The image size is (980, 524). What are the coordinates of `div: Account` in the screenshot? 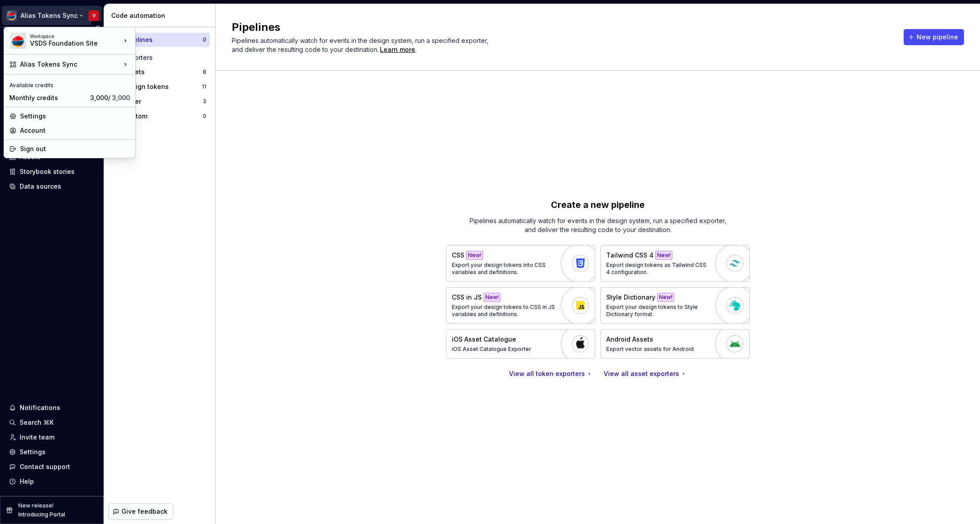 It's located at (75, 131).